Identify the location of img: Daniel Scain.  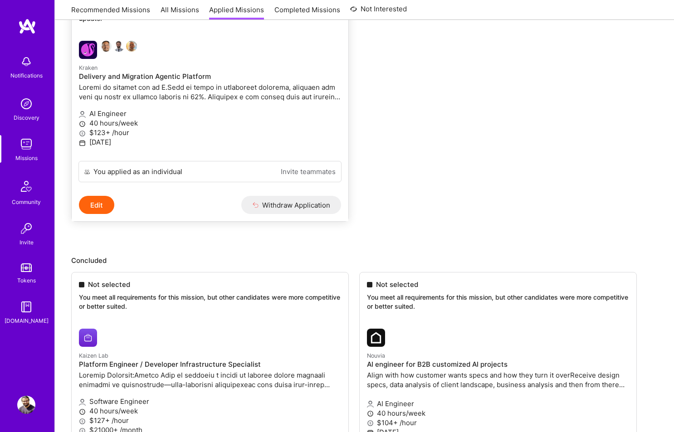
(119, 46).